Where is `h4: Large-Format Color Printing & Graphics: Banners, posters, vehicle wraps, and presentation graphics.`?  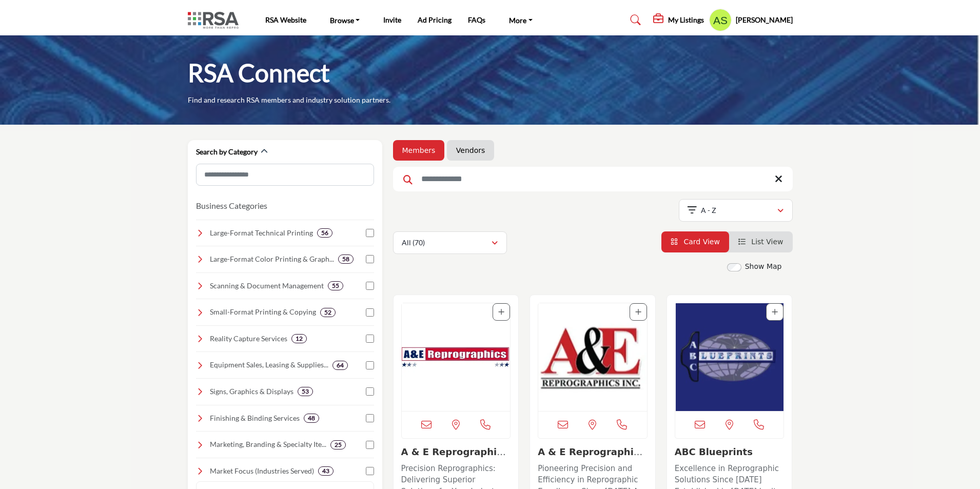 h4: Large-Format Color Printing & Graphics: Banners, posters, vehicle wraps, and presentation graphics. is located at coordinates (272, 259).